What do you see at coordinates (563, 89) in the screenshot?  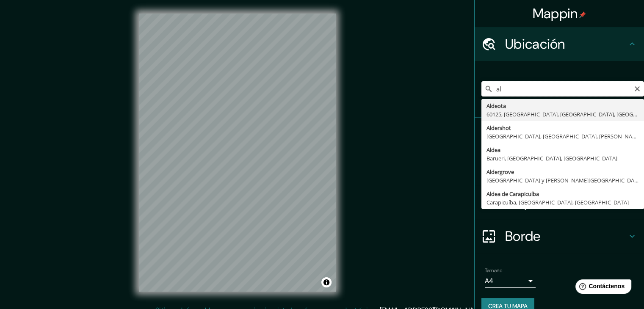 I see `input: Elige tu ciudad o zona` at bounding box center [563, 89].